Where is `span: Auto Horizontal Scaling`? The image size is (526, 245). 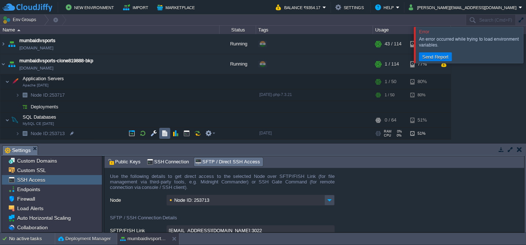 span: Auto Horizontal Scaling is located at coordinates (44, 218).